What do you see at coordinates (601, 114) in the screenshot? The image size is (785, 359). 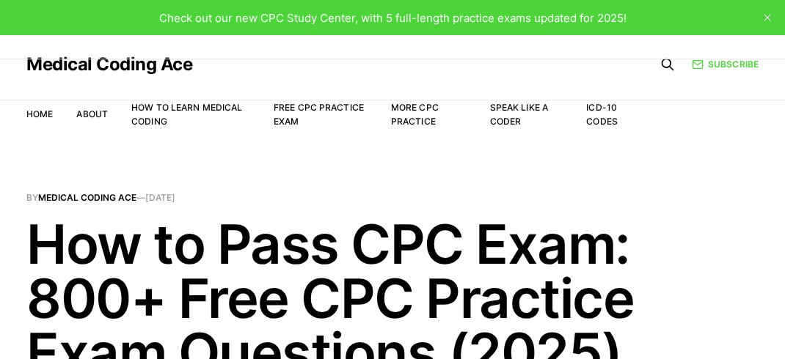 I see `a: ICD-10 Codes` at bounding box center [601, 114].